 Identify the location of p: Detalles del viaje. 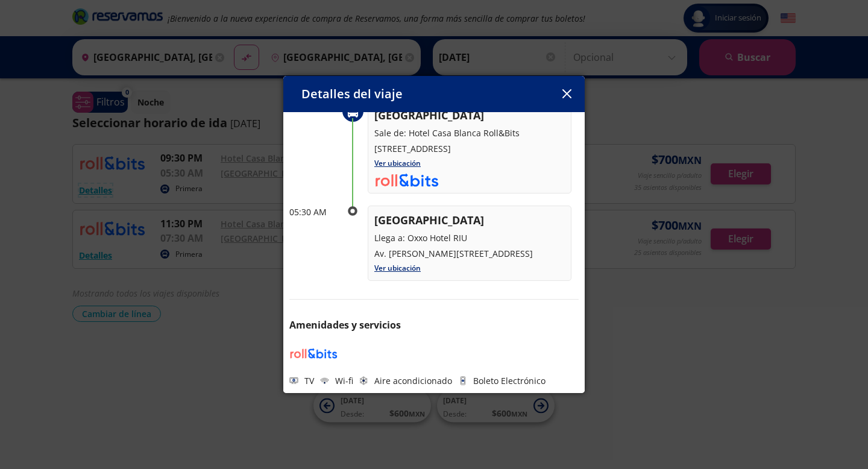
(352, 94).